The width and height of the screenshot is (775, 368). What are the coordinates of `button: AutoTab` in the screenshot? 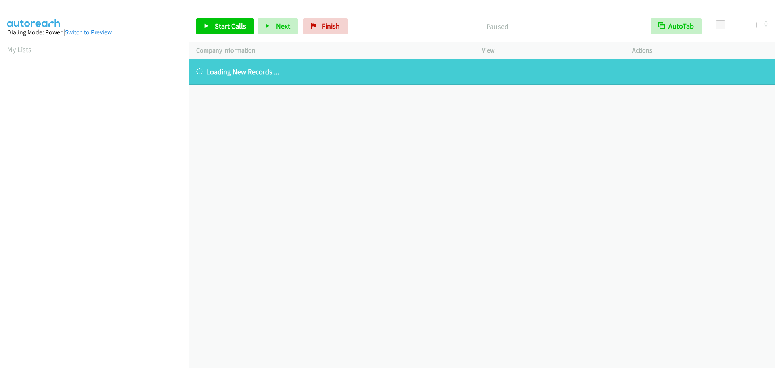 It's located at (676, 26).